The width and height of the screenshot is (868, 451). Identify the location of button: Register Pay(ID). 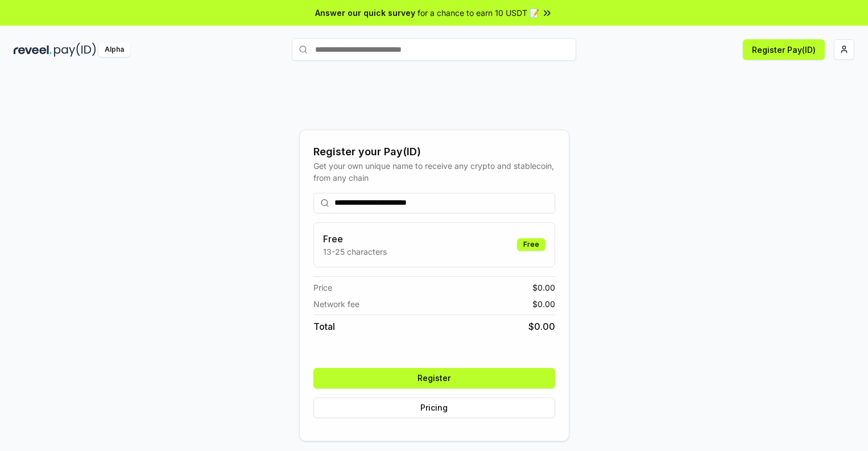
(784, 50).